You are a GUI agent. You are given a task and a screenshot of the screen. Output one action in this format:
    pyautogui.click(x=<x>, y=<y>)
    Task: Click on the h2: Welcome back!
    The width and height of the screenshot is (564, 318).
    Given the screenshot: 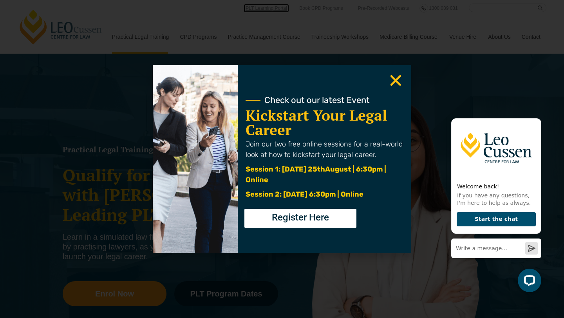 What is the action you would take?
    pyautogui.click(x=51, y=83)
    